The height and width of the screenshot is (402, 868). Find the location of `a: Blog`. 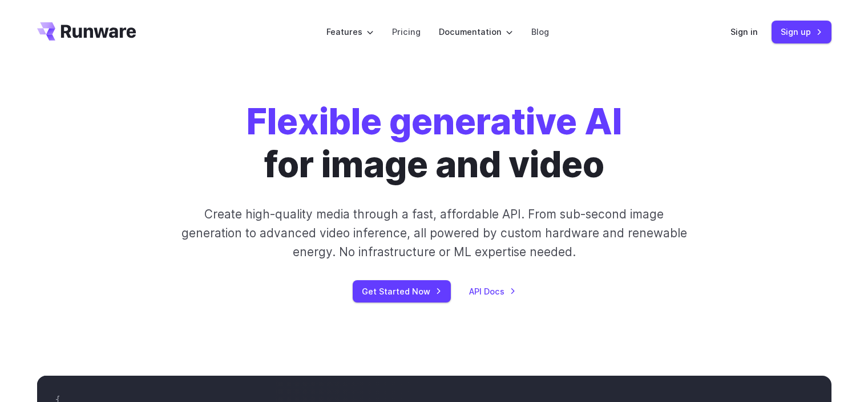

a: Blog is located at coordinates (540, 31).